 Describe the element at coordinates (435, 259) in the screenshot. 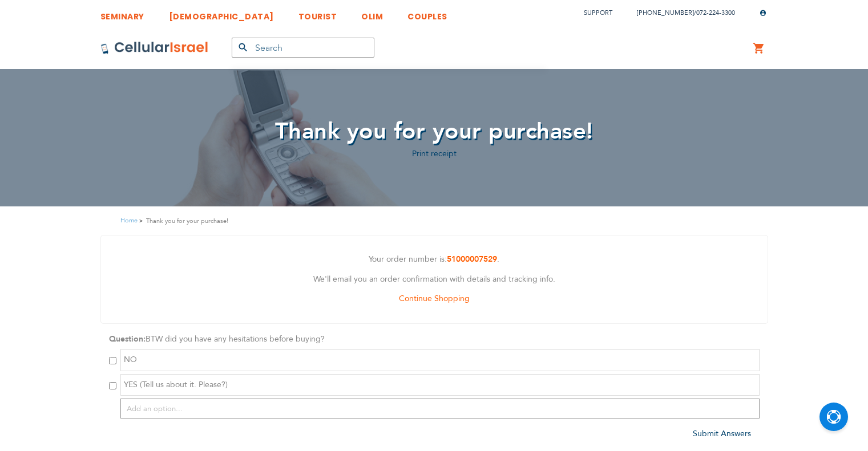

I see `p: Your order number is: .` at that location.